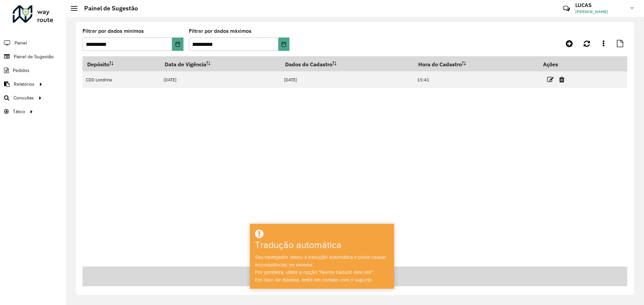 This screenshot has height=305, width=644. Describe the element at coordinates (21, 70) in the screenshot. I see `font: Pedidos` at that location.